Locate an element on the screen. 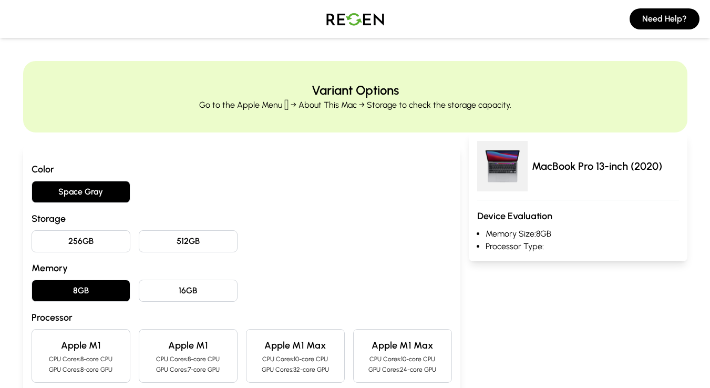 Image resolution: width=710 pixels, height=388 pixels. img: Logo is located at coordinates (355, 19).